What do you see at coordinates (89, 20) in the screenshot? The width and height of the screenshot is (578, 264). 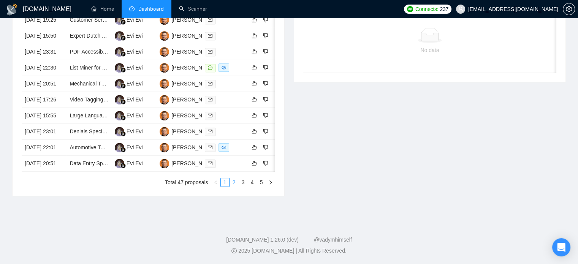 I see `td: Customer Service - Generalist` at bounding box center [89, 20].